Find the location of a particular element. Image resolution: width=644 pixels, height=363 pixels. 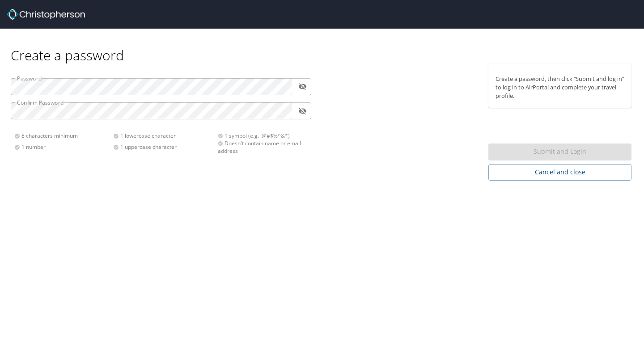

div: Doesn't contain name or email address is located at coordinates (262, 147).